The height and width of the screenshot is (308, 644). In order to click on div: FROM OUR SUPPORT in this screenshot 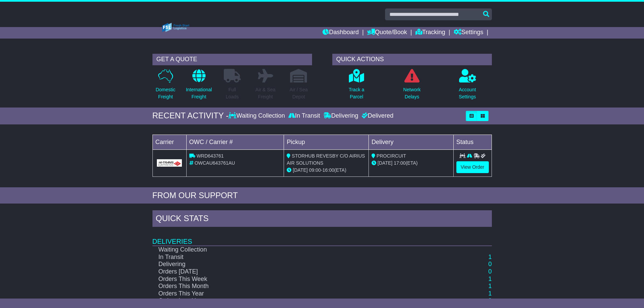, I will do `click(322, 196)`.